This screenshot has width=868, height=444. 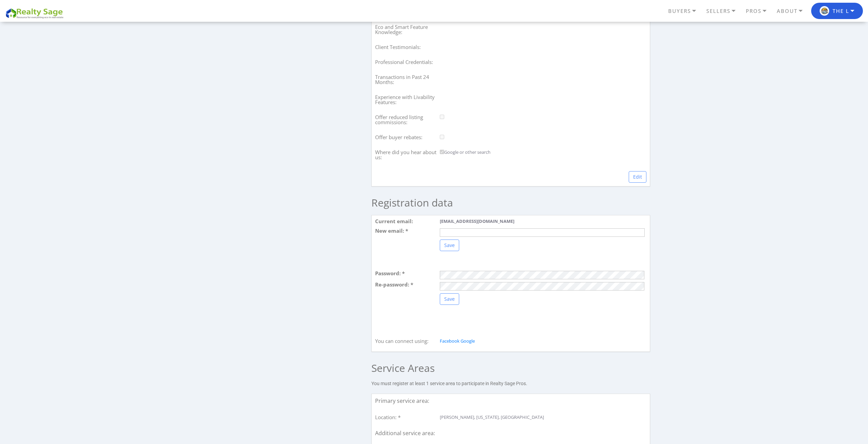 I want to click on a: SELLERS, so click(x=724, y=11).